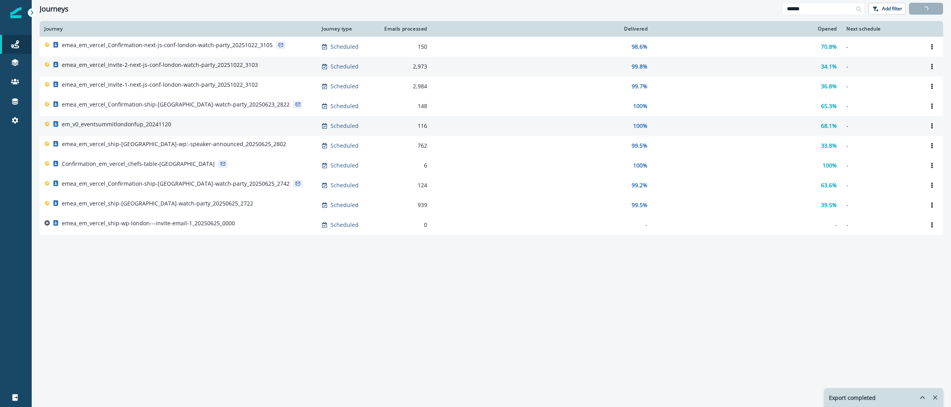  Describe the element at coordinates (640, 47) in the screenshot. I see `p: 98.6%` at that location.